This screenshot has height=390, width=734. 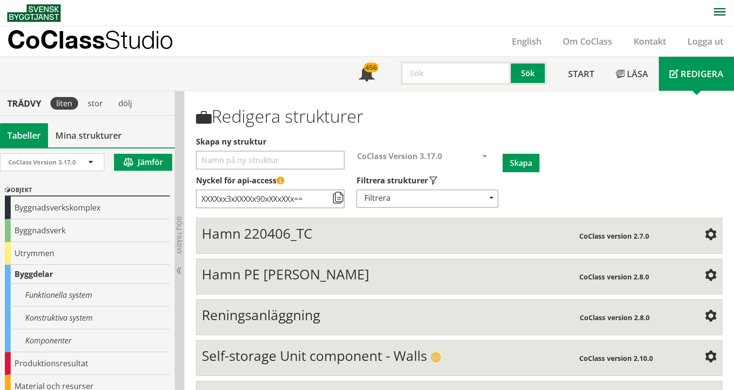 What do you see at coordinates (87, 231) in the screenshot?
I see `div: Byggnadsverk` at bounding box center [87, 231].